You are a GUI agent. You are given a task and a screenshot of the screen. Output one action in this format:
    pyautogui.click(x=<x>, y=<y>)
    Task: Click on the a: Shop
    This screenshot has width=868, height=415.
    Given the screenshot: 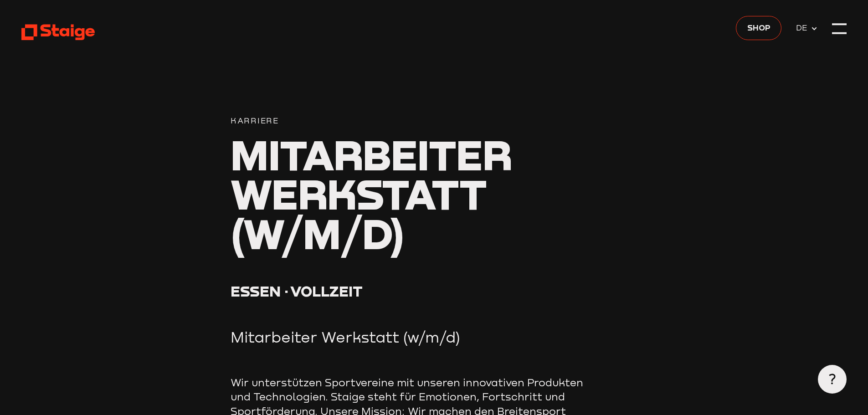 What is the action you would take?
    pyautogui.click(x=759, y=28)
    